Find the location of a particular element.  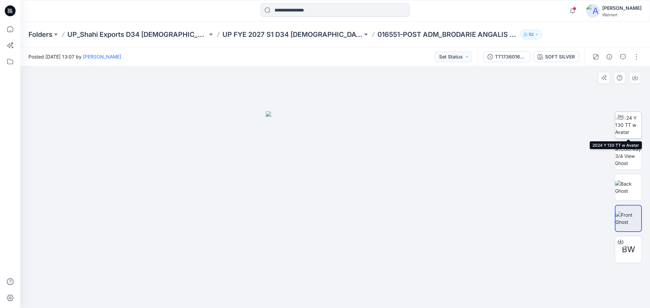

div: SOFT SILVER is located at coordinates (560, 57).